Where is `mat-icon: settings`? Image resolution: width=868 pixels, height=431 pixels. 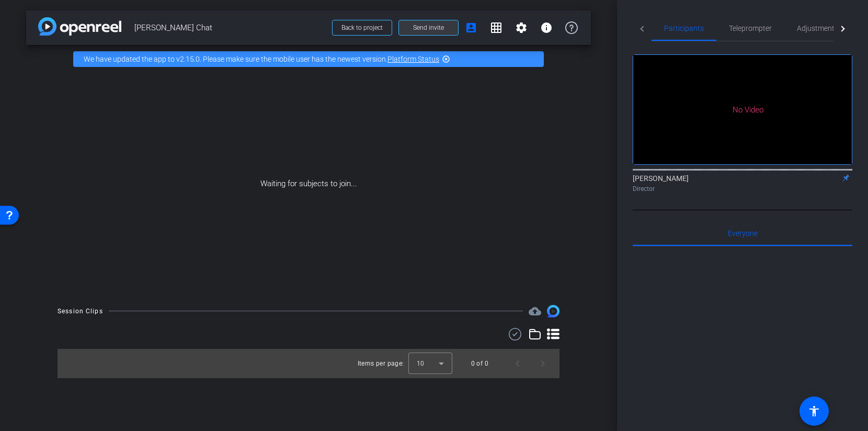 mat-icon: settings is located at coordinates (521, 28).